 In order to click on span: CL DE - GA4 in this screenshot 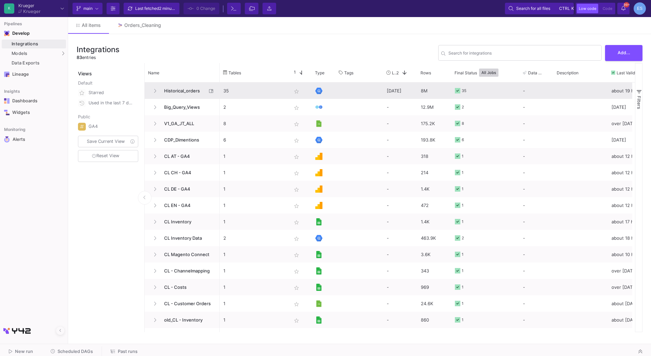, I will do `click(188, 189)`.